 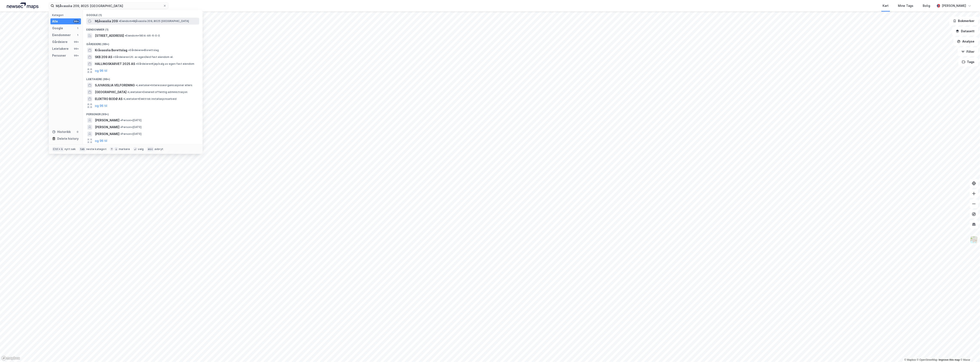 What do you see at coordinates (97, 149) in the screenshot?
I see `div: neste kategori` at bounding box center [97, 149].